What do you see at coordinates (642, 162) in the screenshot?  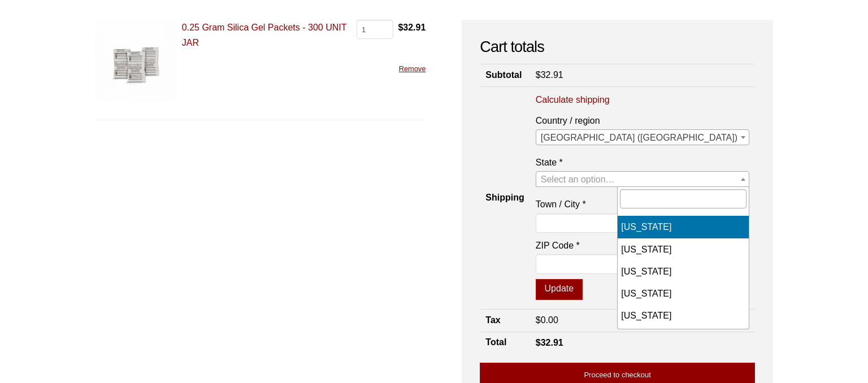 I see `label: State` at bounding box center [642, 162].